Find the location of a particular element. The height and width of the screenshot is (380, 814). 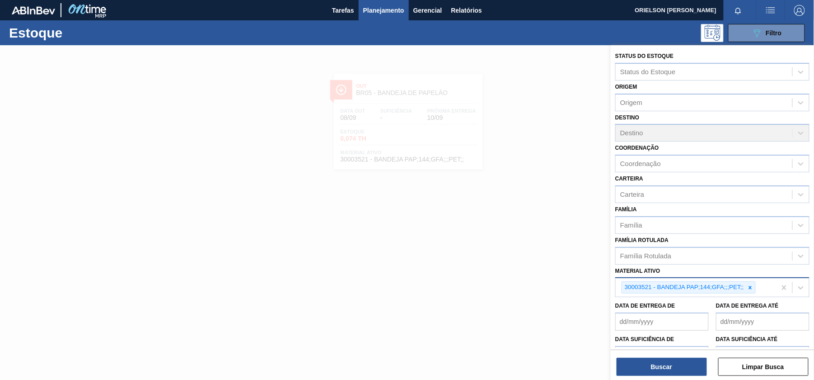

img: userActions is located at coordinates (771, 10).